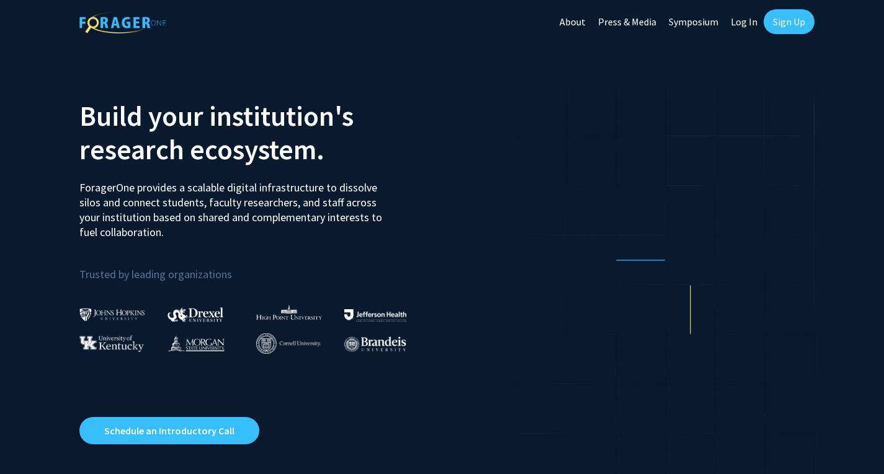 The height and width of the screenshot is (474, 884). I want to click on img: Cornell University, so click(288, 344).